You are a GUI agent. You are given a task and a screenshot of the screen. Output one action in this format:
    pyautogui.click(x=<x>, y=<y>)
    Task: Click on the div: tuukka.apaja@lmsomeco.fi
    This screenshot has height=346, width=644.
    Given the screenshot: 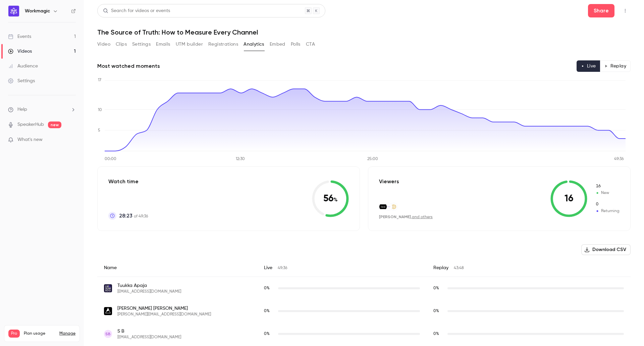 What is the action you would take?
    pyautogui.click(x=364, y=288)
    